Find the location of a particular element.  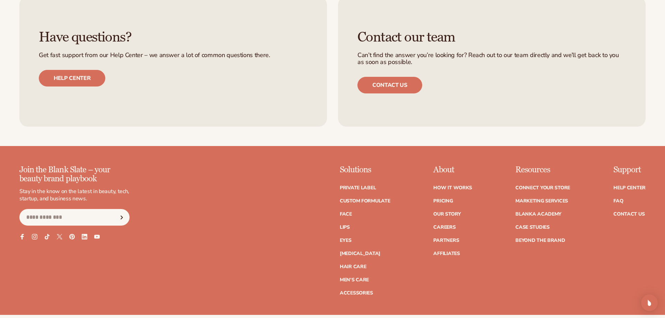

p: Support is located at coordinates (629, 170).